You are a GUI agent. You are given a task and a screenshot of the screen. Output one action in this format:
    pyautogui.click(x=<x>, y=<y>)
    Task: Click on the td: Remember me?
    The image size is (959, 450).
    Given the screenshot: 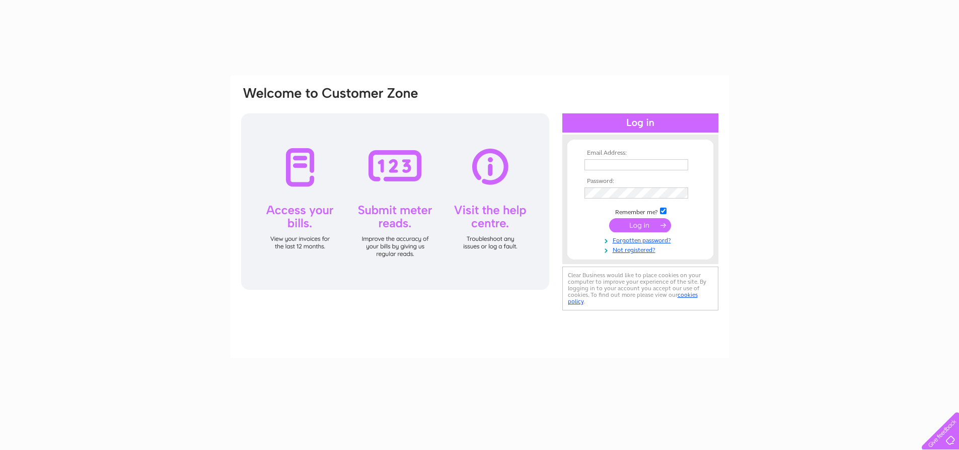 What is the action you would take?
    pyautogui.click(x=640, y=211)
    